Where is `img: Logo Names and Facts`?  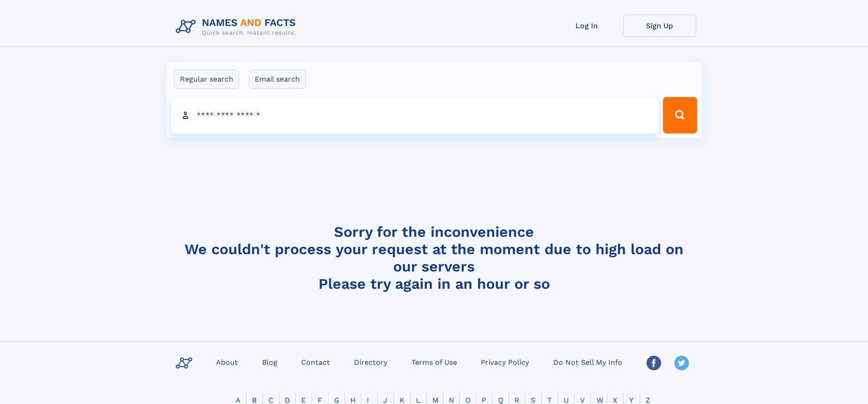
img: Logo Names and Facts is located at coordinates (238, 27).